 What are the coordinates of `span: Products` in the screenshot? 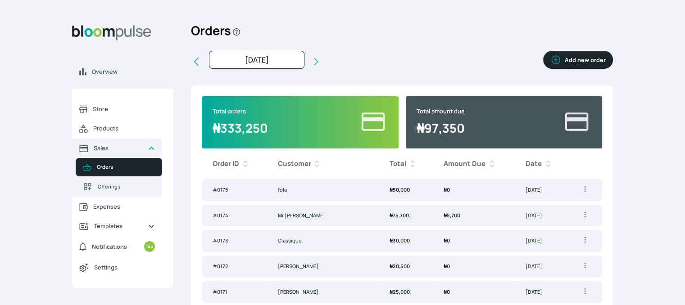 It's located at (124, 128).